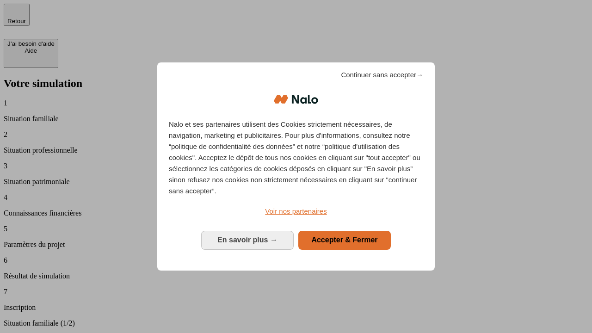 The height and width of the screenshot is (333, 592). I want to click on button: En savoir plus: Configurer vos consentements, so click(248, 240).